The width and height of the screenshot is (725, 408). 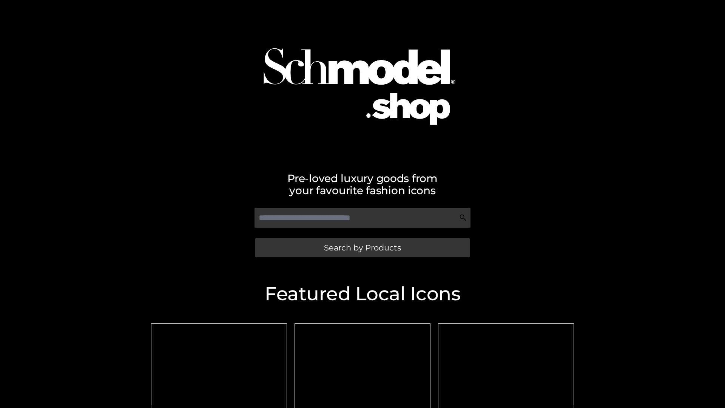 I want to click on h2: Pre-loved luxury goods from your favourite fashion icons, so click(x=362, y=184).